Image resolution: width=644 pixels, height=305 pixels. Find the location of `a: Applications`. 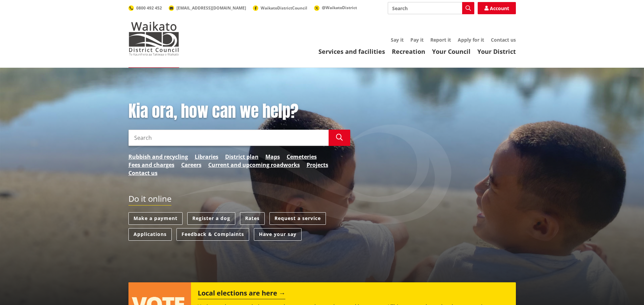

a: Applications is located at coordinates (150, 234).